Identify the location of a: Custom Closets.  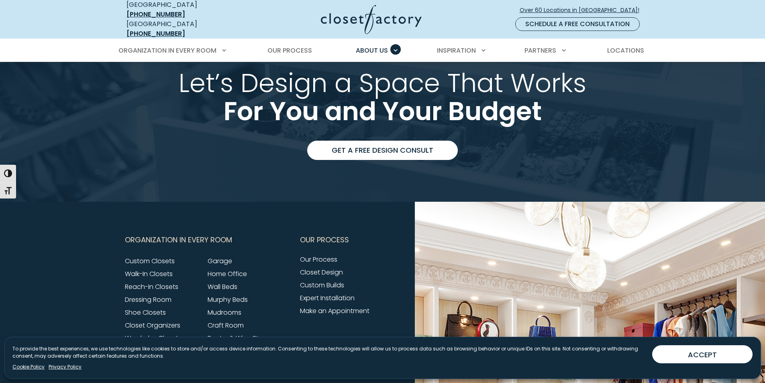
(150, 261).